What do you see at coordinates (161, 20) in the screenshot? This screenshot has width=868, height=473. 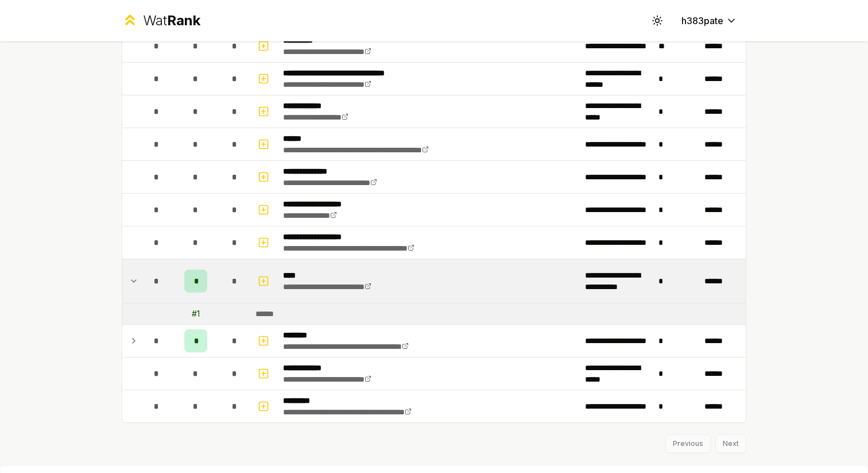 I see `a: WatRank` at bounding box center [161, 20].